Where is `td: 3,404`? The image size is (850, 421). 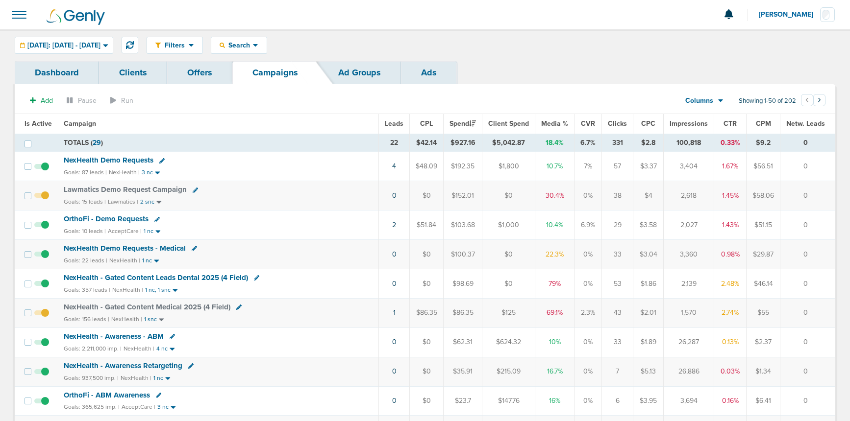 td: 3,404 is located at coordinates (689, 167).